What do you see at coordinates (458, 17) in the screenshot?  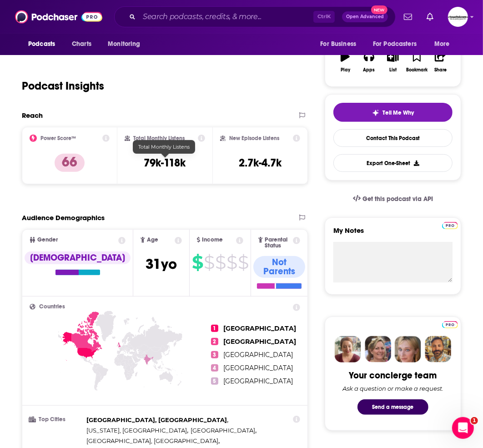 I see `span: Logged in as jvervelde` at bounding box center [458, 17].